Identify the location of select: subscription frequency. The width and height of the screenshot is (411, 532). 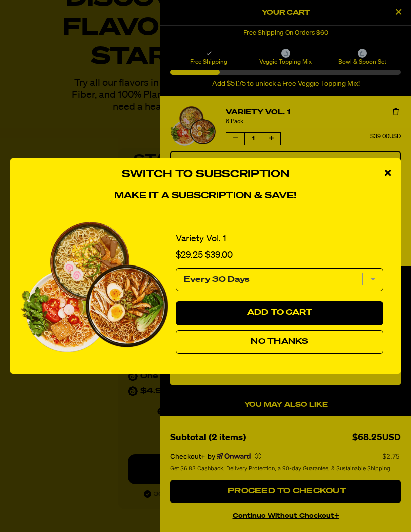
(280, 280).